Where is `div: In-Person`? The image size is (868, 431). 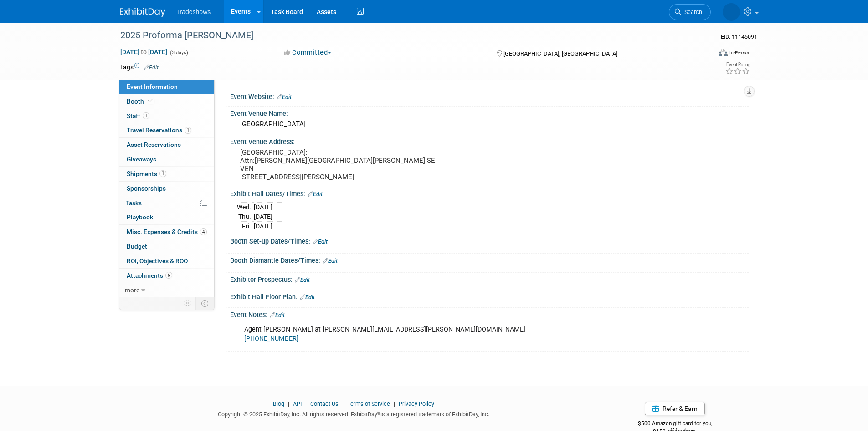
div: In-Person is located at coordinates (739, 53).